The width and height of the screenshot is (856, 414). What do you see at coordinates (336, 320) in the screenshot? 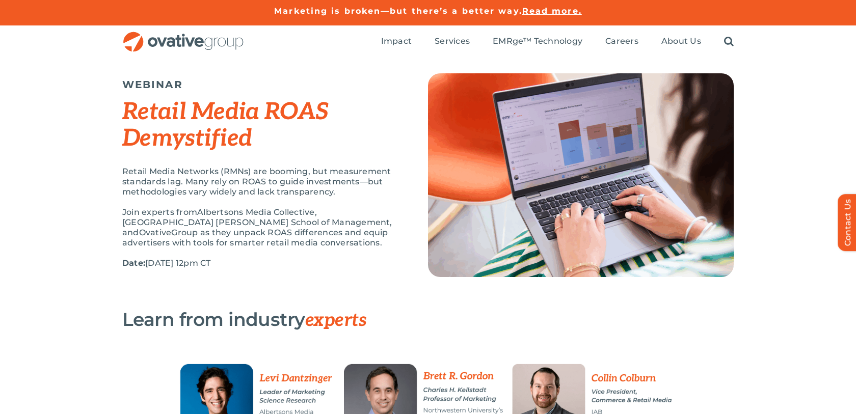
I see `span: experts` at bounding box center [336, 320].